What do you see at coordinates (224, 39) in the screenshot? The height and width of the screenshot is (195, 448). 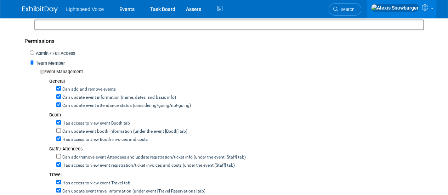 I see `div: Permissions` at bounding box center [224, 39].